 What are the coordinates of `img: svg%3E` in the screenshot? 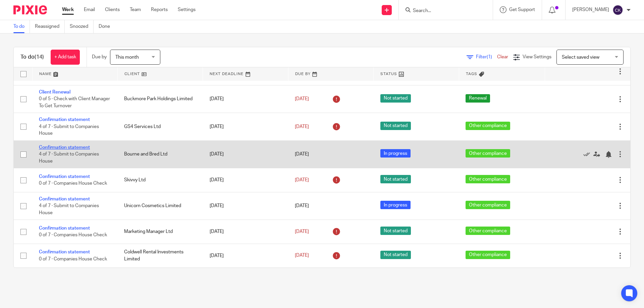 It's located at (618, 10).